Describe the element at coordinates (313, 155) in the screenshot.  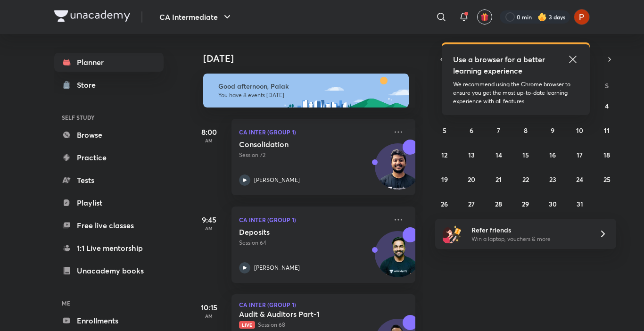
I see `p: Session 72` at that location.